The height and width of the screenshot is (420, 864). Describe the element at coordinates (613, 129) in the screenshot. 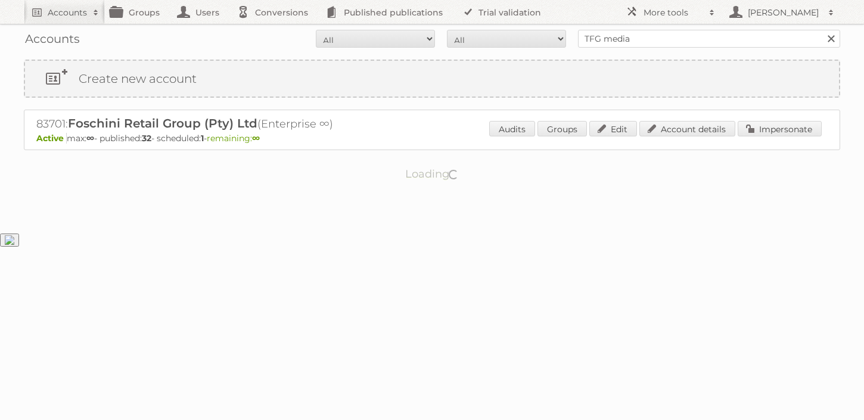

I see `a: Edit` at that location.